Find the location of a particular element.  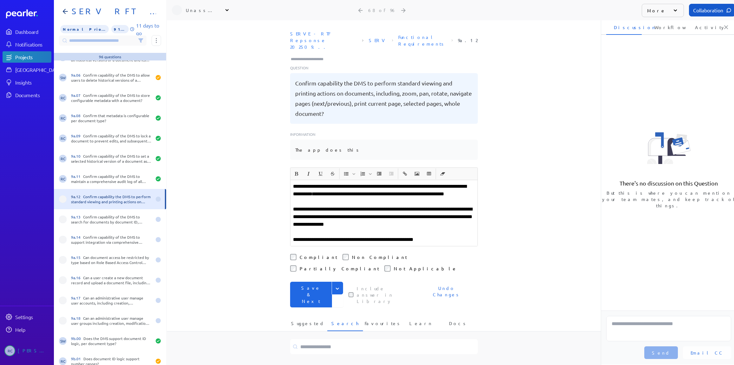

label: Partially Compliant is located at coordinates (339, 269).